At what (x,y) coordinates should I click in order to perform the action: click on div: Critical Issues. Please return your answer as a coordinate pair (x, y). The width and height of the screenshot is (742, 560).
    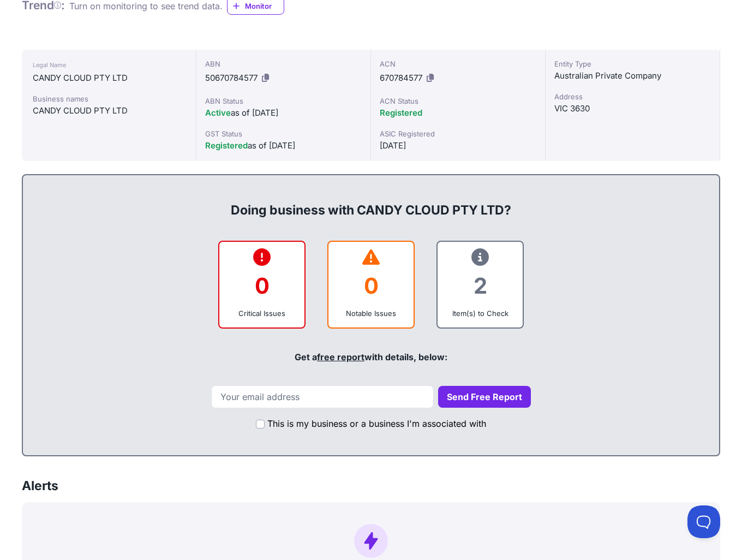
    Looking at the image, I should click on (262, 314).